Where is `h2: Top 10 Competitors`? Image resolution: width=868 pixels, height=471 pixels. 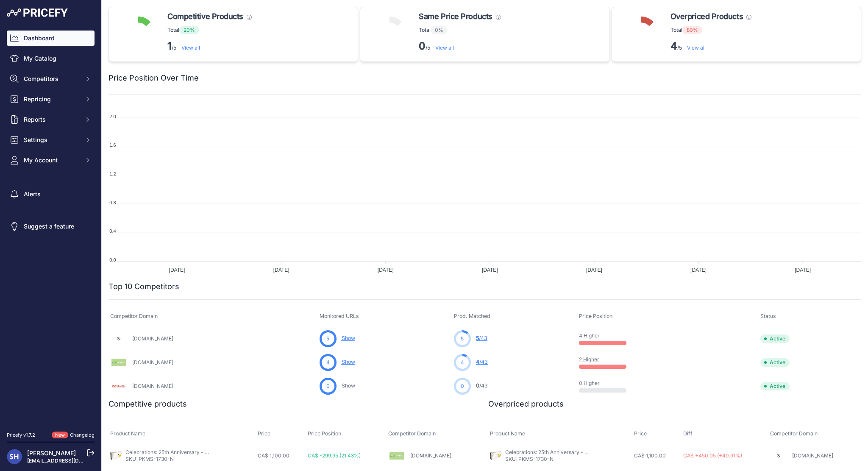
h2: Top 10 Competitors is located at coordinates (143, 287).